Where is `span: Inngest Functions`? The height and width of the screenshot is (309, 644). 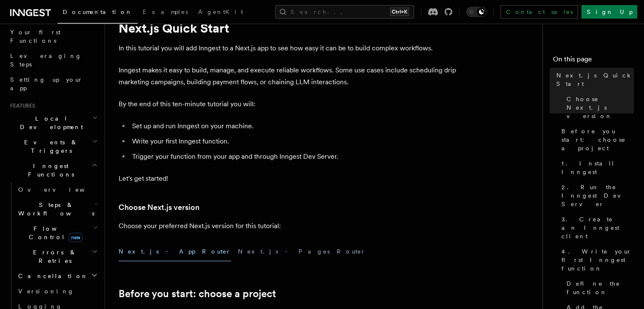
span: Inngest Functions is located at coordinates (49, 170).